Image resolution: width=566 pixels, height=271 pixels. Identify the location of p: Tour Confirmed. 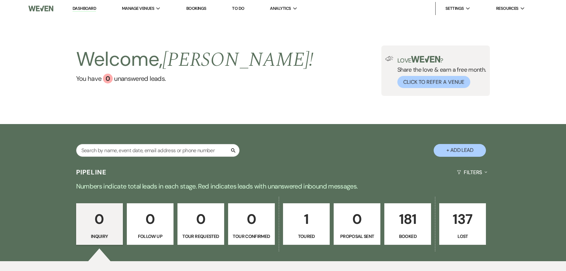
(251, 236).